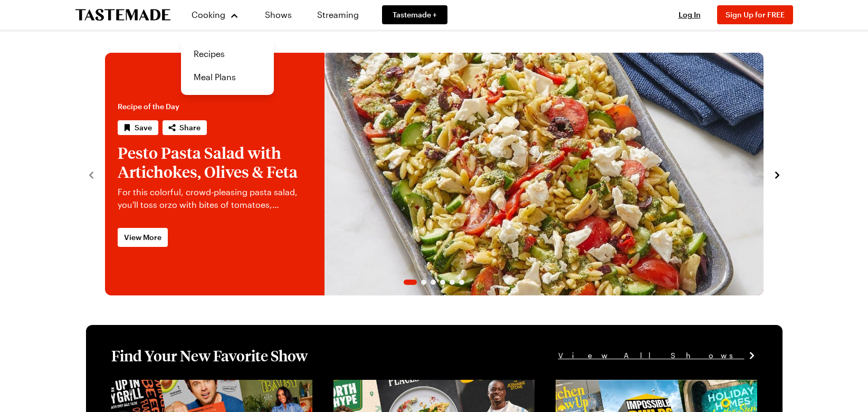 The height and width of the screenshot is (412, 868). I want to click on button: Cooking, so click(215, 15).